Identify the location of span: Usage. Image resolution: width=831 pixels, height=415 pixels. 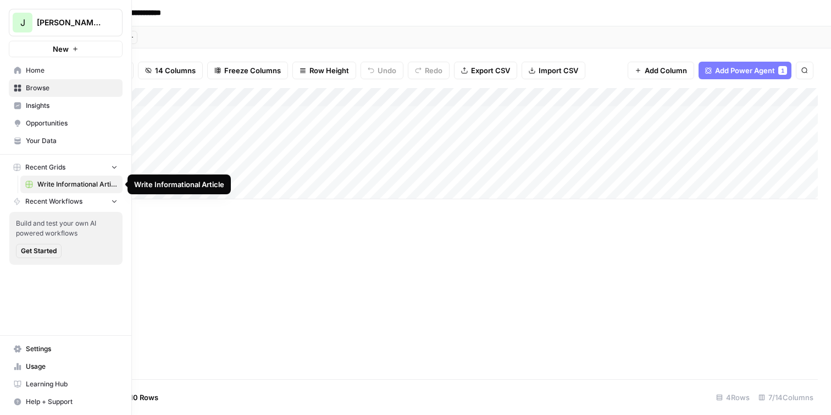
(71, 366).